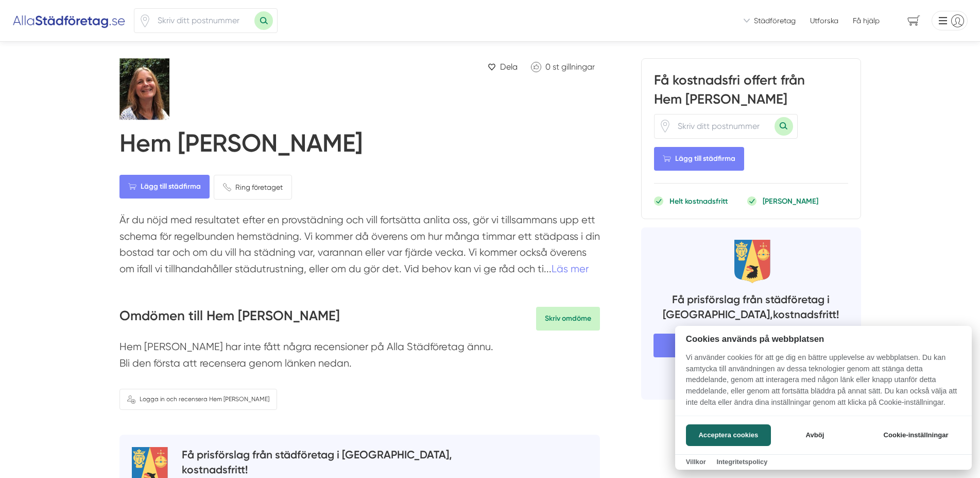  I want to click on a: Villkor, so click(696, 461).